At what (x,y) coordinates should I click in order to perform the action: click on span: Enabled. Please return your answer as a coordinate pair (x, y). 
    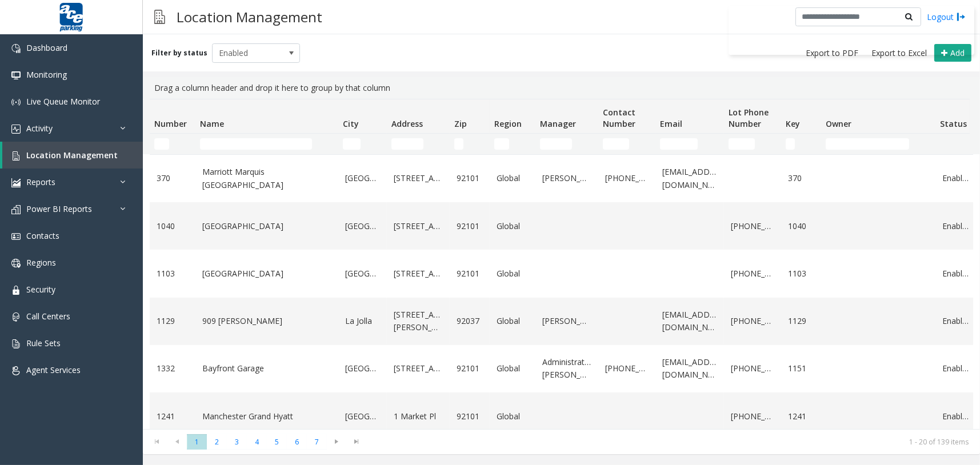
    Looking at the image, I should click on (248, 53).